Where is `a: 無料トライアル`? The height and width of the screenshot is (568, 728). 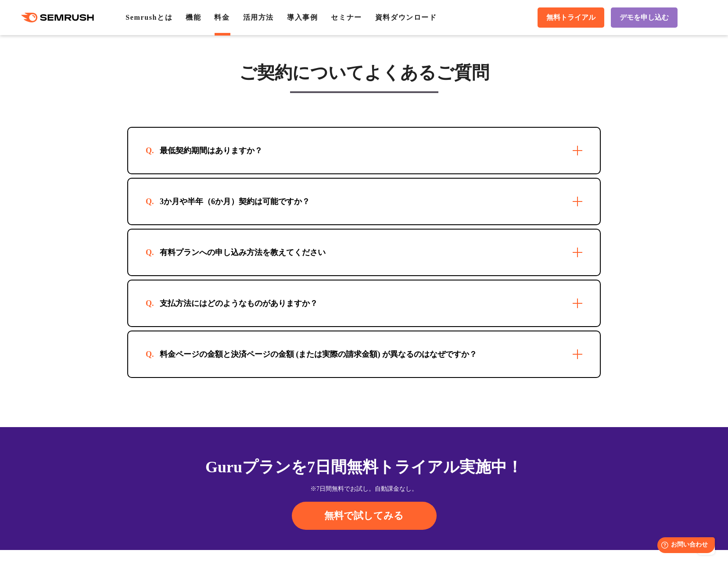
a: 無料トライアル is located at coordinates (571, 18).